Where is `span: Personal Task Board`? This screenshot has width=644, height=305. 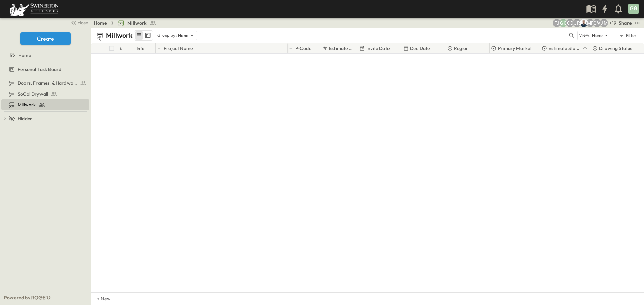 span: Personal Task Board is located at coordinates (40, 69).